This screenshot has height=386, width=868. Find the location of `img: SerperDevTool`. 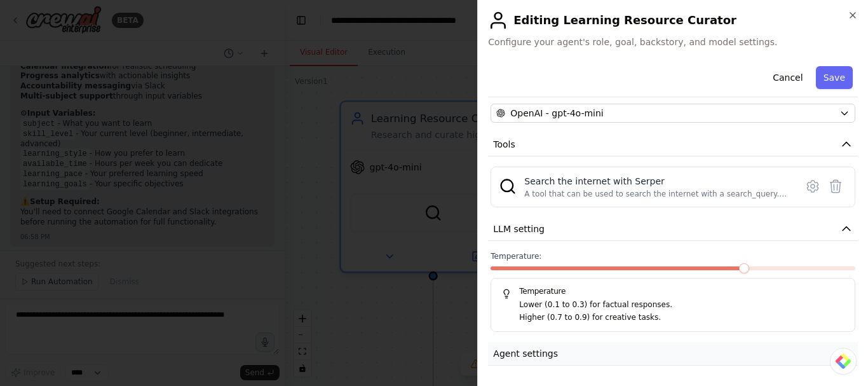

img: SerperDevTool is located at coordinates (508, 187).